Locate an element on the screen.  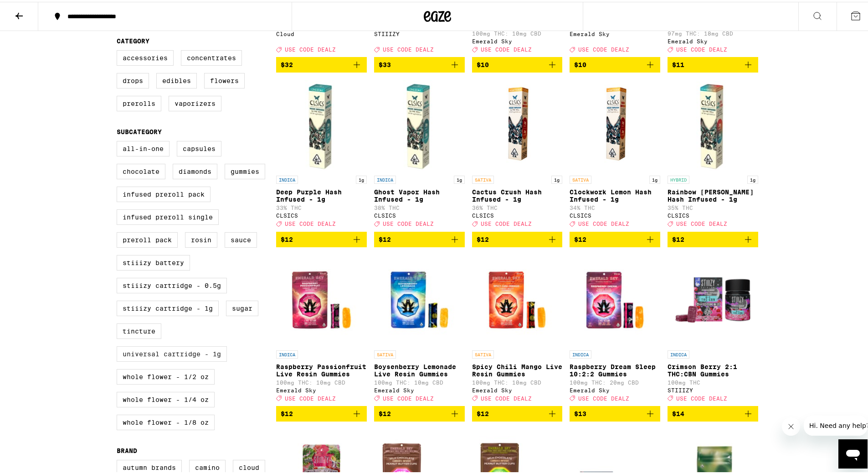
p: Raspberry Dream Sleep 10:2:2 Gummies is located at coordinates (614, 368).